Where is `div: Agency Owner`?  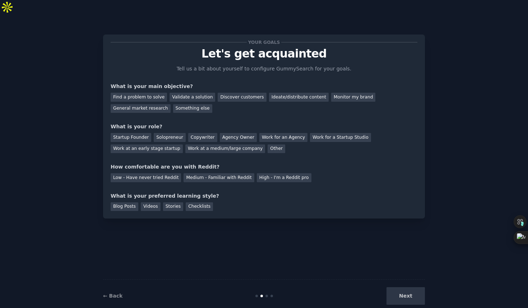 div: Agency Owner is located at coordinates (238, 137).